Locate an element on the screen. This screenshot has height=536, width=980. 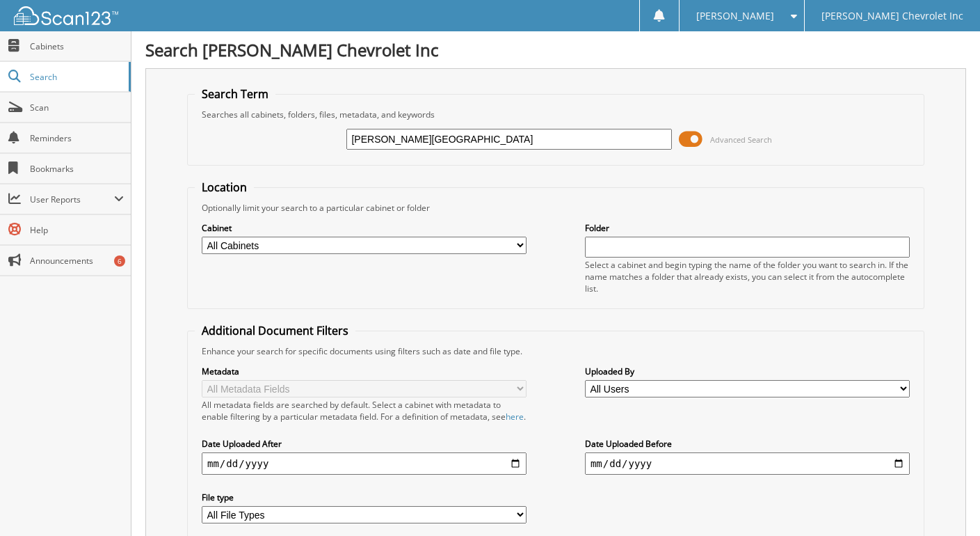
label: Date Uploaded Before is located at coordinates (747, 444).